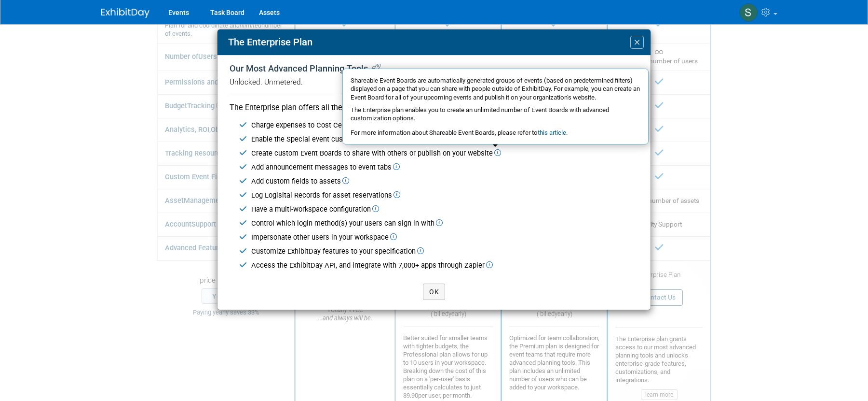 The height and width of the screenshot is (401, 868). What do you see at coordinates (434, 291) in the screenshot?
I see `button: OK` at bounding box center [434, 291].